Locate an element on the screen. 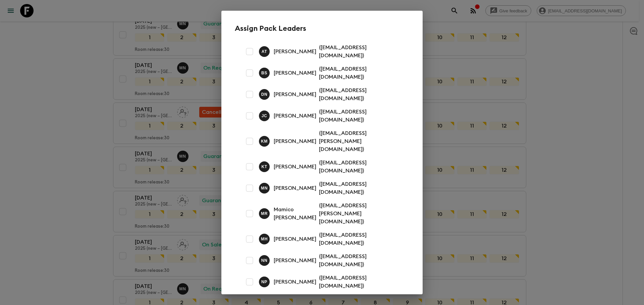 This screenshot has width=644, height=305. p: J C is located at coordinates (264, 116).